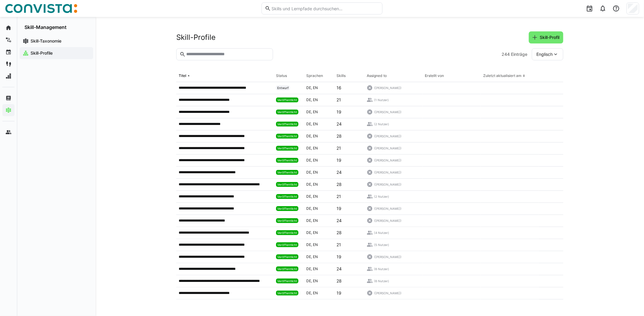 The height and width of the screenshot is (316, 644). I want to click on div: Zuletzt aktualisiert am, so click(502, 76).